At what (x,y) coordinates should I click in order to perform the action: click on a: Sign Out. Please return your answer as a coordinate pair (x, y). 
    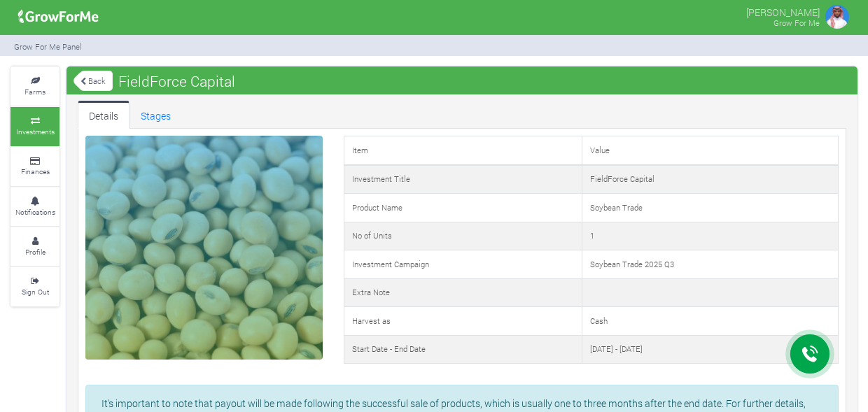
    Looking at the image, I should click on (35, 286).